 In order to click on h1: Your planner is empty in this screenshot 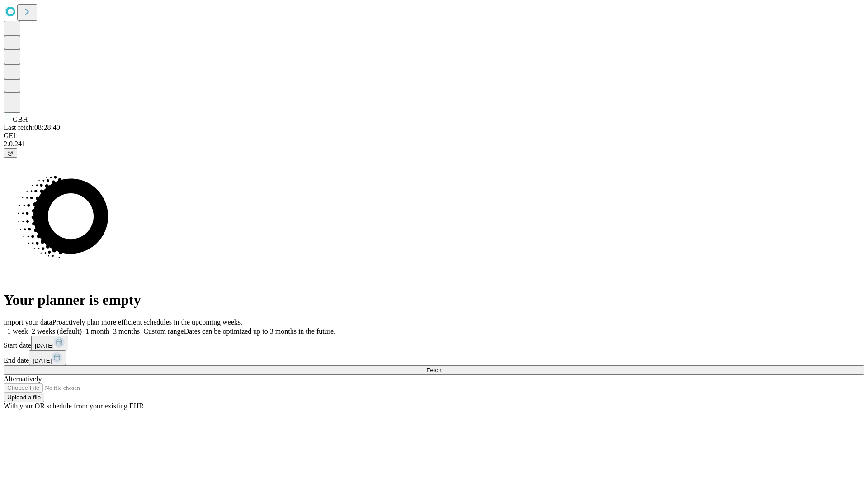, I will do `click(434, 300)`.